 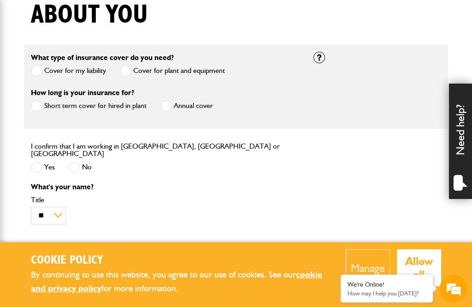 What do you see at coordinates (90, 95) in the screenshot?
I see `input: Enter your last name` at bounding box center [90, 95].